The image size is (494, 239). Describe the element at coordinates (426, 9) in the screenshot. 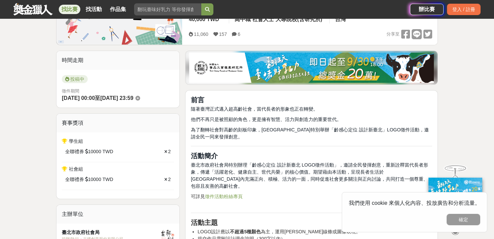

I see `div: 辦比賽` at that location.